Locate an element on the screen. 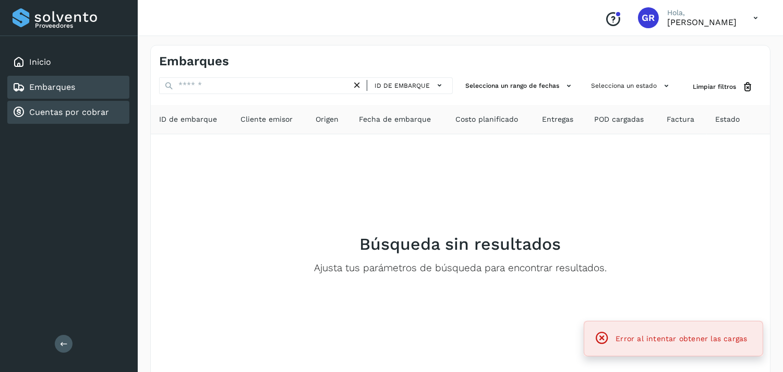 This screenshot has height=372, width=783. h4: Embarques is located at coordinates (194, 61).